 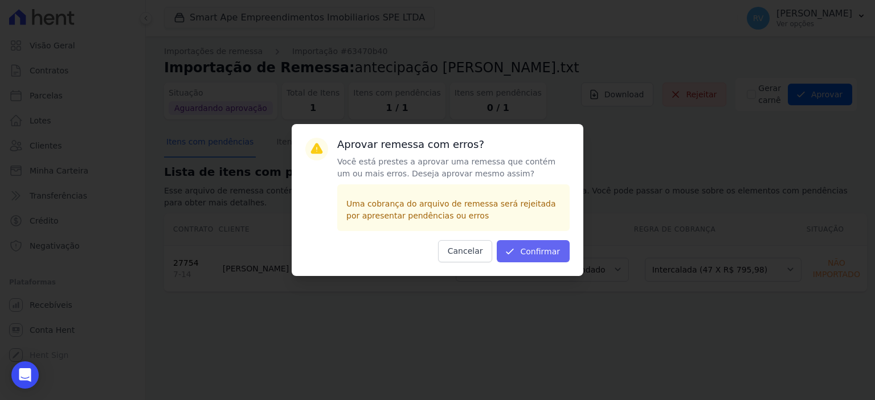 What do you see at coordinates (465, 251) in the screenshot?
I see `button: Cancelar` at bounding box center [465, 251].